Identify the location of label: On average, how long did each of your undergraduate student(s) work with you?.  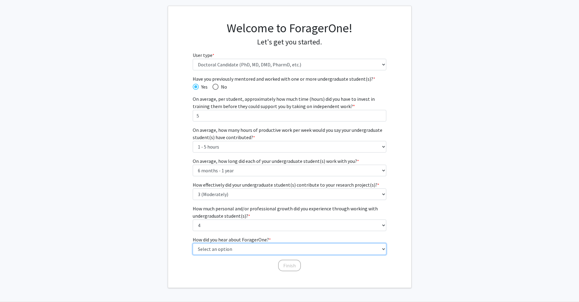
(276, 161).